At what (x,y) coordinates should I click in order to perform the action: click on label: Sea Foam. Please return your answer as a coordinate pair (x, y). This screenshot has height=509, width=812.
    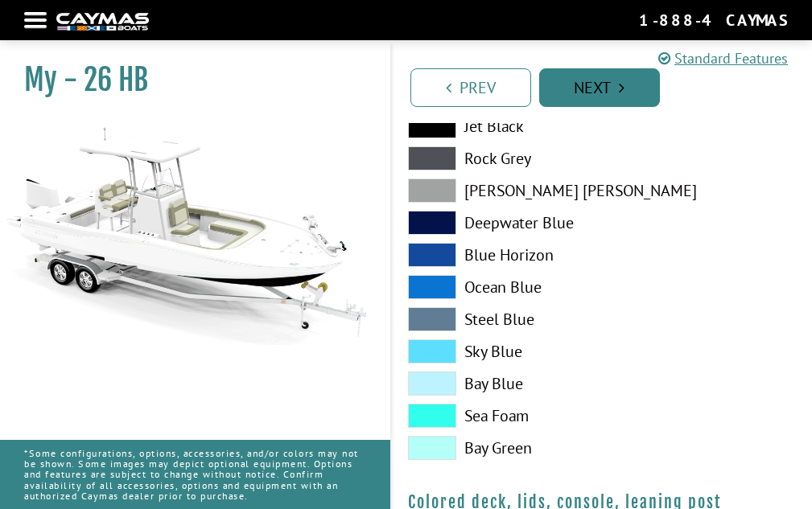
    Looking at the image, I should click on (496, 416).